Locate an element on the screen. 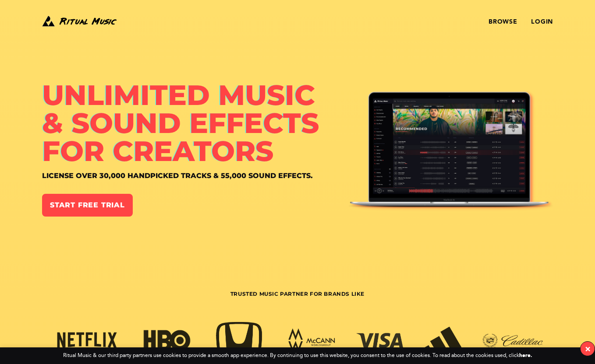 This screenshot has width=595, height=364. img: adidas is located at coordinates (443, 341).